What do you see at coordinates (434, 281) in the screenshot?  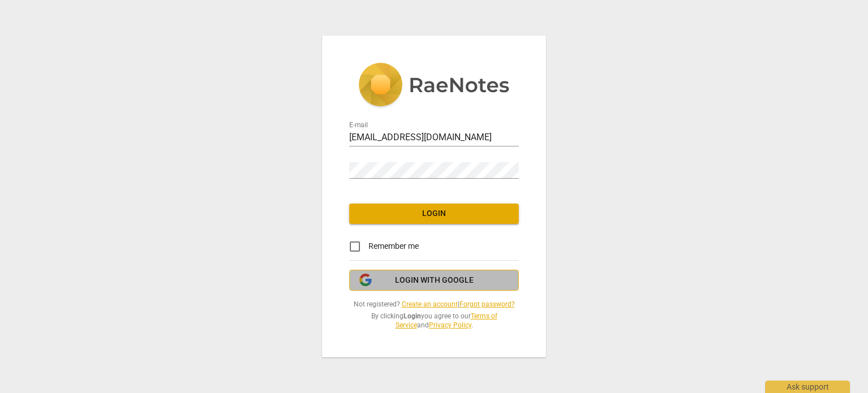 I see `button: Login with Google` at bounding box center [434, 281].